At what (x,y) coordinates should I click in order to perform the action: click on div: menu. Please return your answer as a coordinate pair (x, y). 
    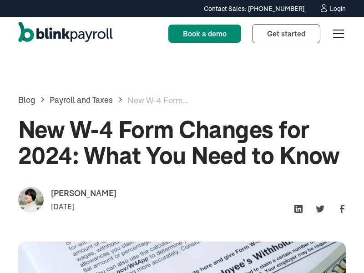
    Looking at the image, I should click on (337, 34).